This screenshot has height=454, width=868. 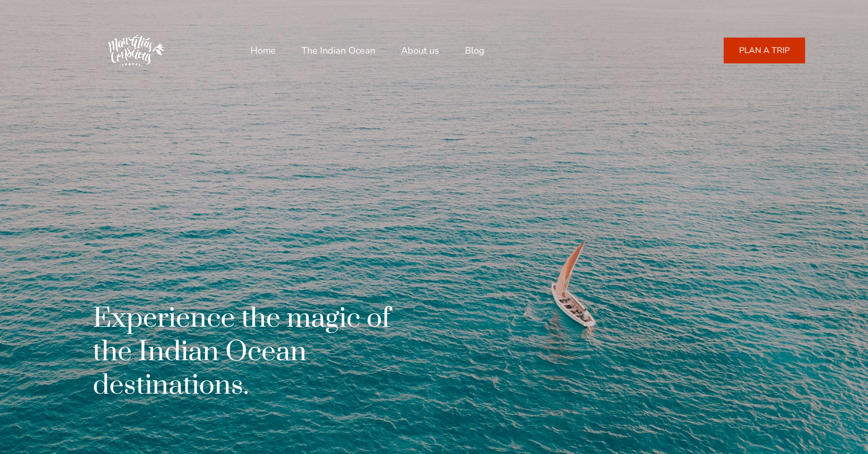 What do you see at coordinates (263, 50) in the screenshot?
I see `a: Home` at bounding box center [263, 50].